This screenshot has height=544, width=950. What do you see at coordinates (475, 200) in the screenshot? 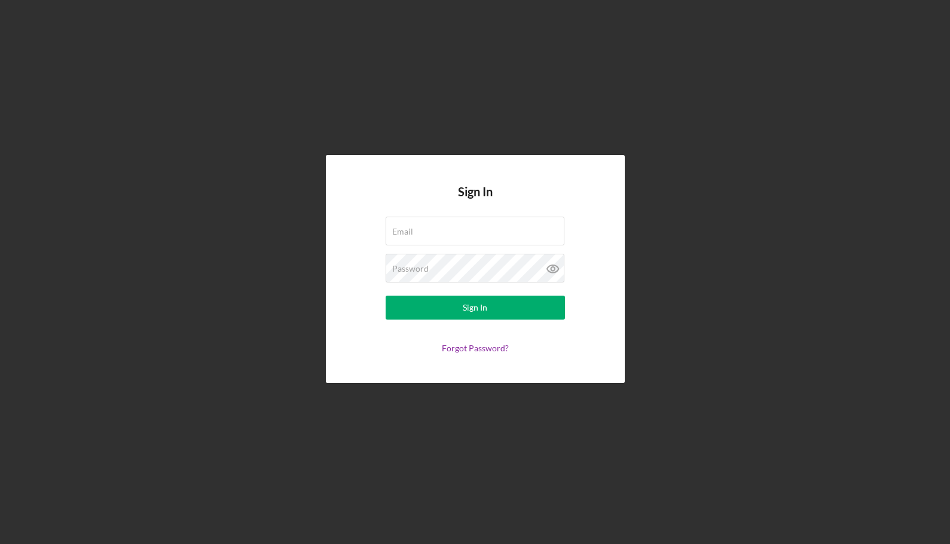
I see `h4: Sign In` at bounding box center [475, 200].